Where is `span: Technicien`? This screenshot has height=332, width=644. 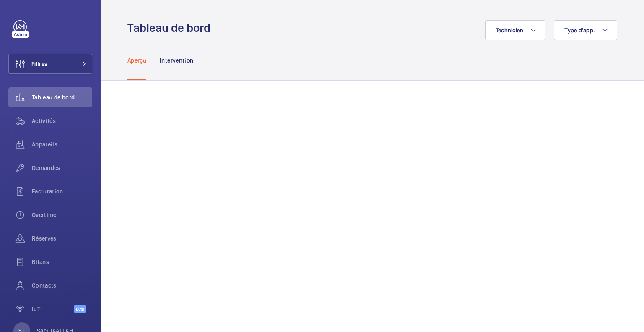 span: Technicien is located at coordinates (509, 30).